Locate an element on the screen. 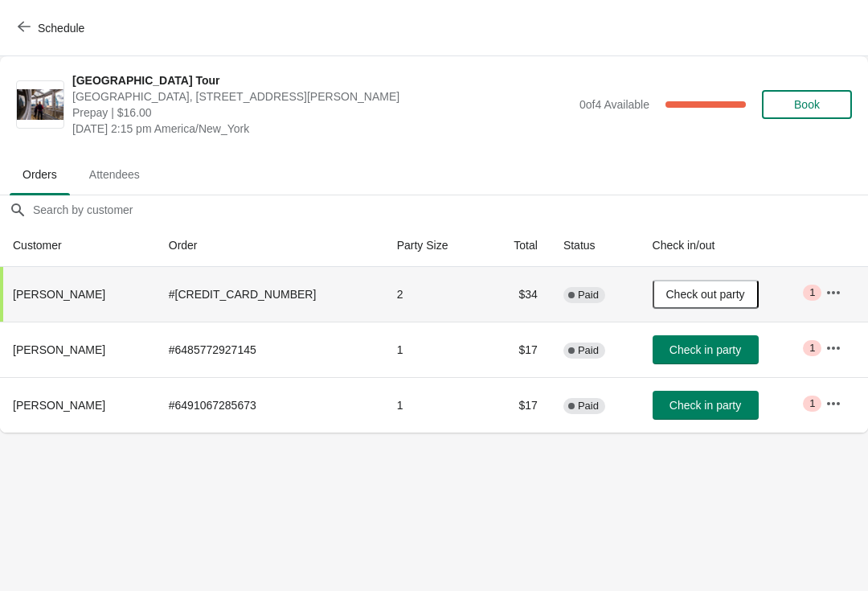  span: Check out party is located at coordinates (705, 294).